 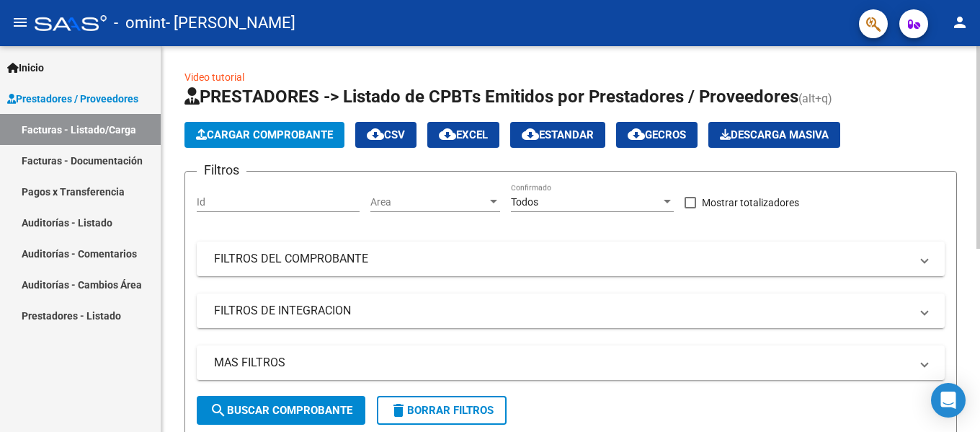 What do you see at coordinates (399, 410) in the screenshot?
I see `mat-icon: delete` at bounding box center [399, 410].